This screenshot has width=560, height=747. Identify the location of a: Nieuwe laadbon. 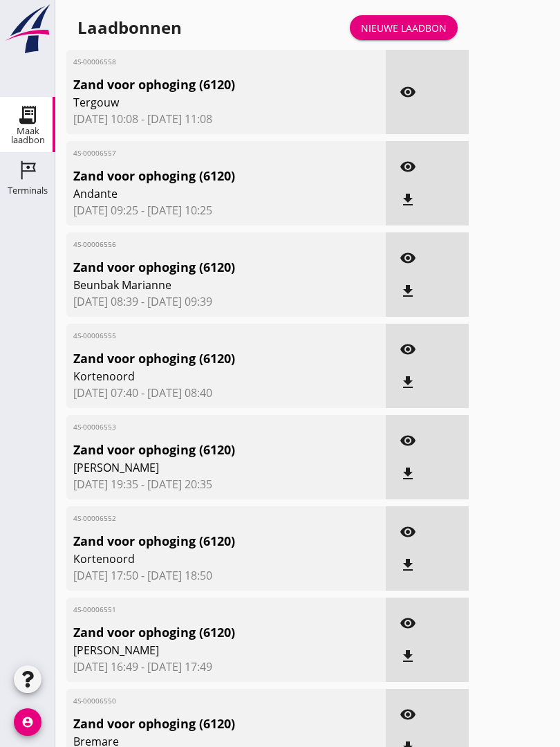
(404, 27).